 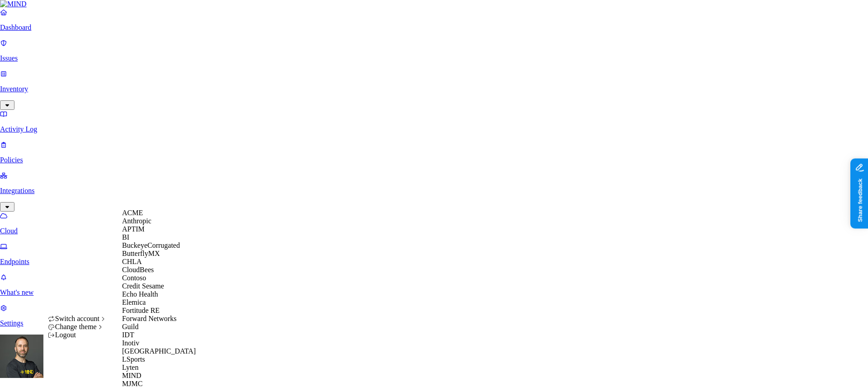 What do you see at coordinates (140, 294) in the screenshot?
I see `span: Echo Health` at bounding box center [140, 294].